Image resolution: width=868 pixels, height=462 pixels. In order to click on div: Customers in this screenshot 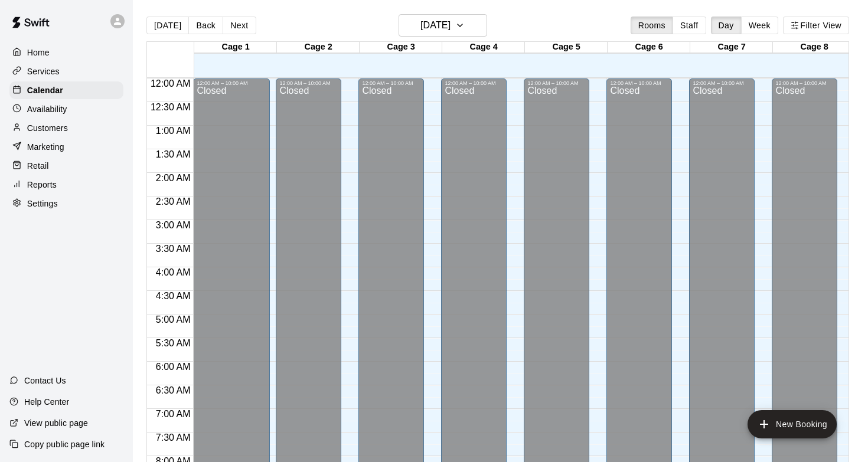, I will do `click(66, 128)`.